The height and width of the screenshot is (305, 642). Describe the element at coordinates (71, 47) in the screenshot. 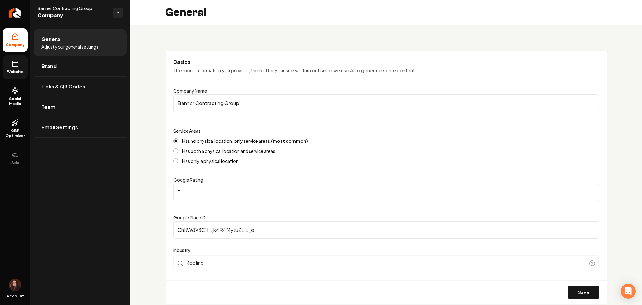

I see `span: Adjust your general settings.` at that location.